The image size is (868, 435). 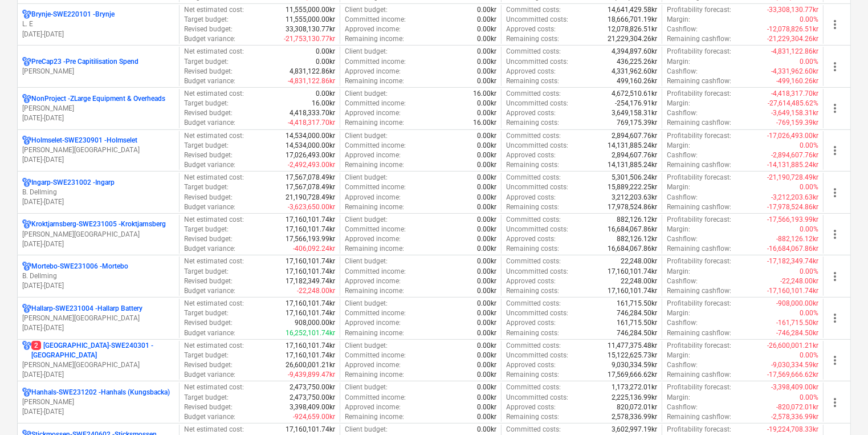 What do you see at coordinates (634, 135) in the screenshot?
I see `p: 2,894,607.76kr` at bounding box center [634, 135].